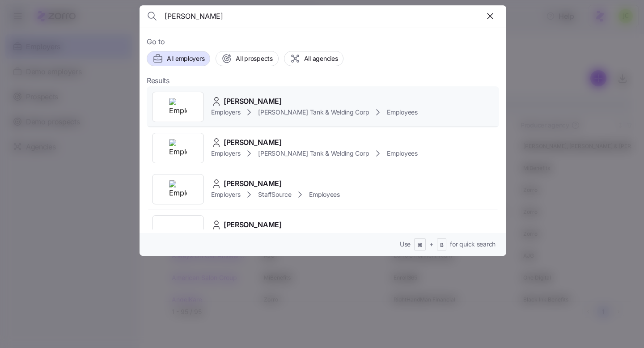 The width and height of the screenshot is (644, 348). What do you see at coordinates (473, 244) in the screenshot?
I see `span: for quick search` at bounding box center [473, 244].